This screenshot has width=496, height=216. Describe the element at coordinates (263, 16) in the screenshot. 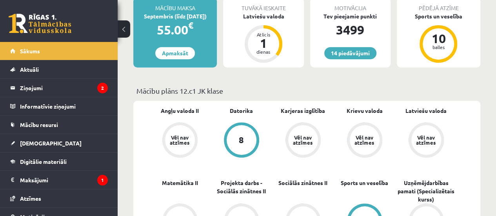

I see `div: Latviešu valoda` at that location.